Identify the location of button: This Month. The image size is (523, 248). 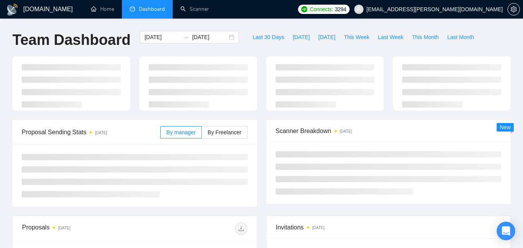
(425, 37).